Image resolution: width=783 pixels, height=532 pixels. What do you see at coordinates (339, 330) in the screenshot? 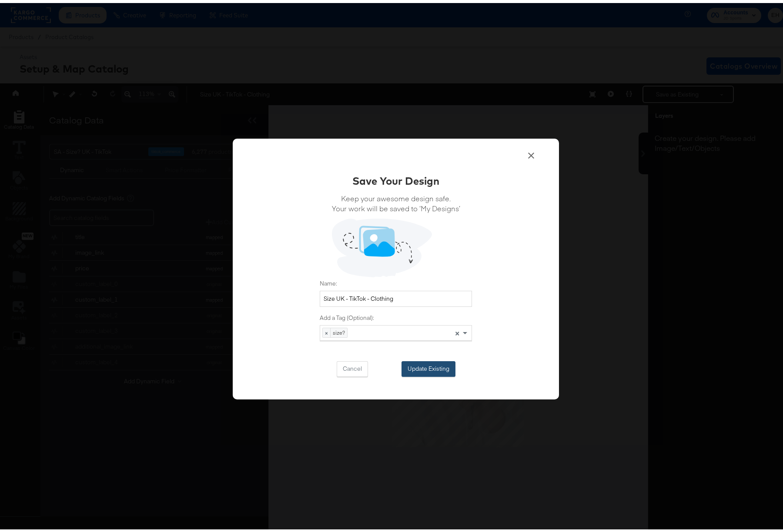
I see `span: size?` at bounding box center [339, 330].